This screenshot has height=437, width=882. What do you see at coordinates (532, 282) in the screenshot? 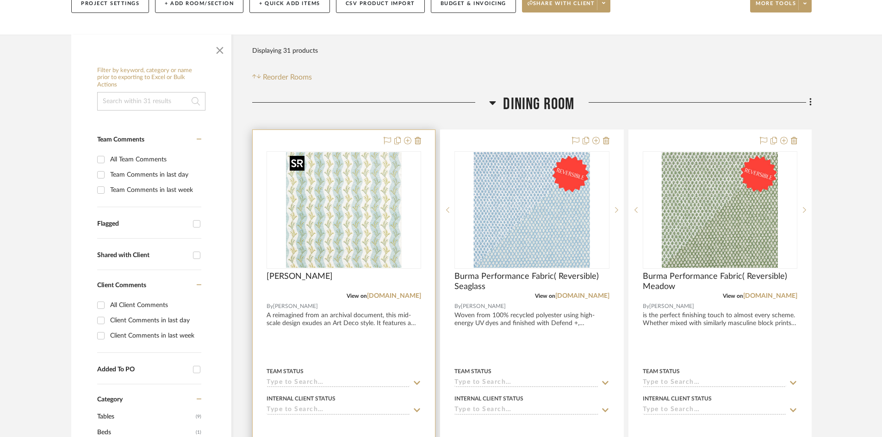
I see `span: Burma Performance Fabric( Reversible) Seaglass` at bounding box center [532, 282].